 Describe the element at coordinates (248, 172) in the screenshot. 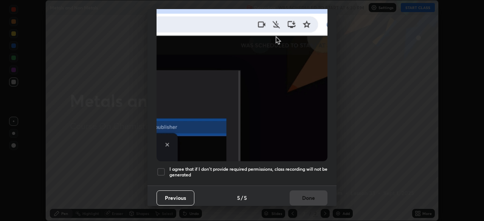

I see `h5: I agree that if I don't provide required permissions, class recording will not be generated` at that location.